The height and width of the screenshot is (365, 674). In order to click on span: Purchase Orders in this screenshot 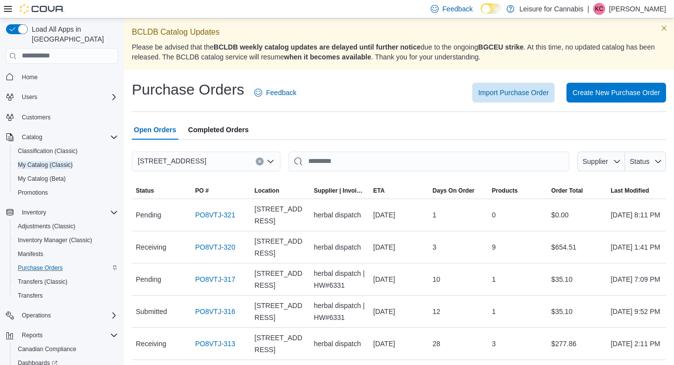, I will do `click(66, 268)`.